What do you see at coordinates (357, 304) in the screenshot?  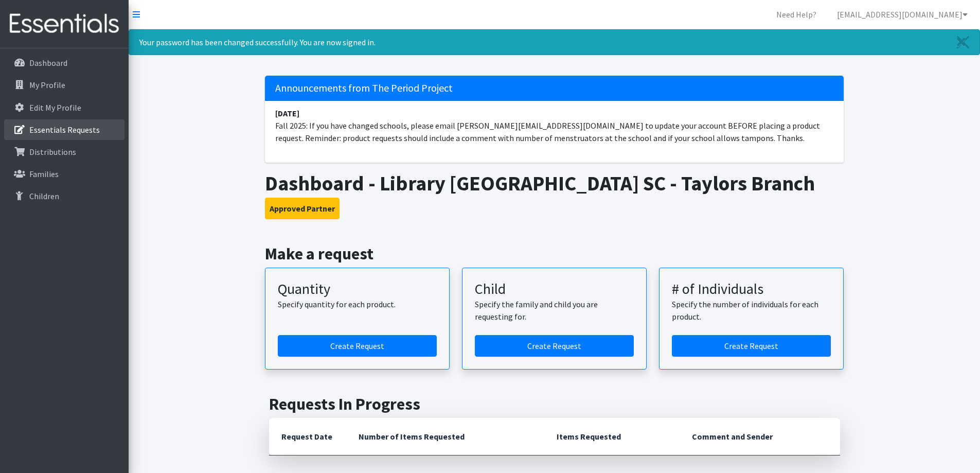 I see `p: Specify quantity for each product.` at bounding box center [357, 304].